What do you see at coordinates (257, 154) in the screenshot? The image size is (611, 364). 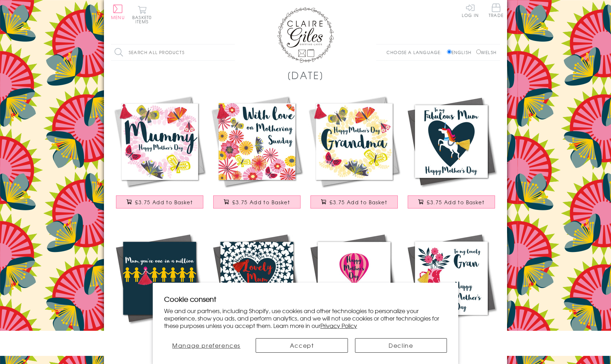 I see `a: Mother's Day Card, Tumbling Flowers, Mothering Sunday, Embellished with a tassel £3.75 Add to Basket` at bounding box center [257, 154].